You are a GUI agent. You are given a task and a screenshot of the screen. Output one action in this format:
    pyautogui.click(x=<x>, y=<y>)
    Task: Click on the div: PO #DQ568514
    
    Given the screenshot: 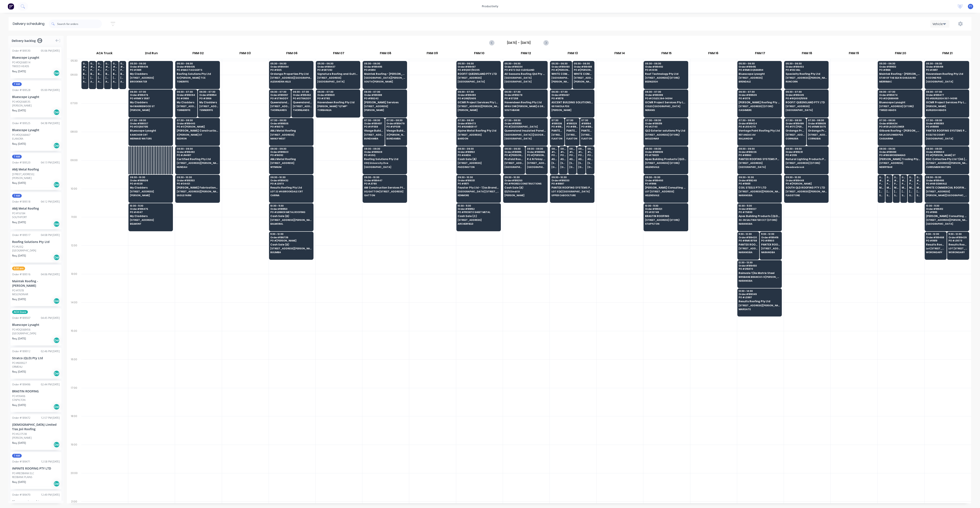 What is the action you would take?
    pyautogui.click(x=22, y=62)
    